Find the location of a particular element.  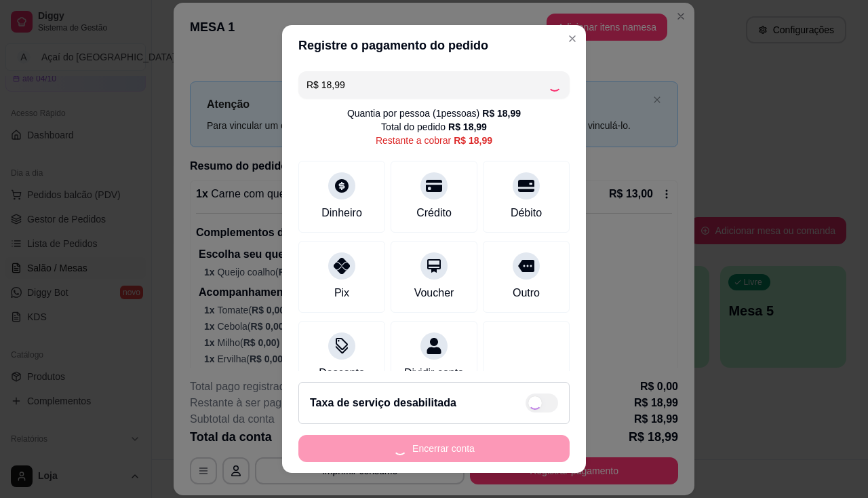

div: Desconto is located at coordinates (341, 373).